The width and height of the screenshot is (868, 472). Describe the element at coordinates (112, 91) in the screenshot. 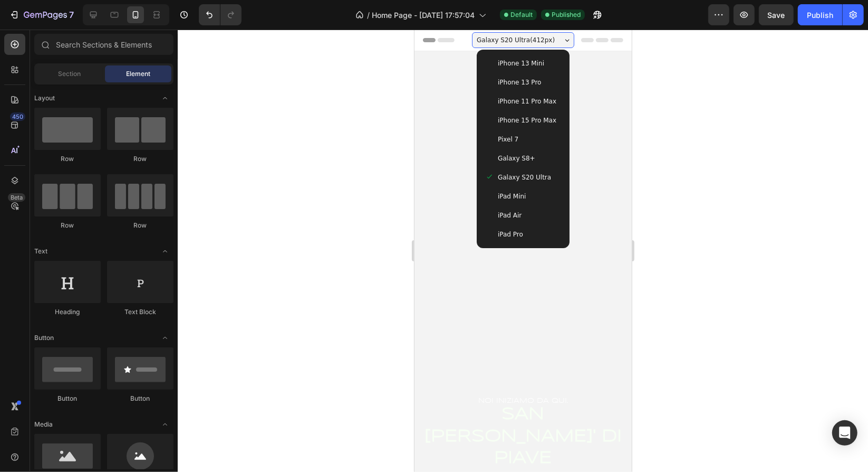

I see `span: iPhone 15 Pro Max` at that location.